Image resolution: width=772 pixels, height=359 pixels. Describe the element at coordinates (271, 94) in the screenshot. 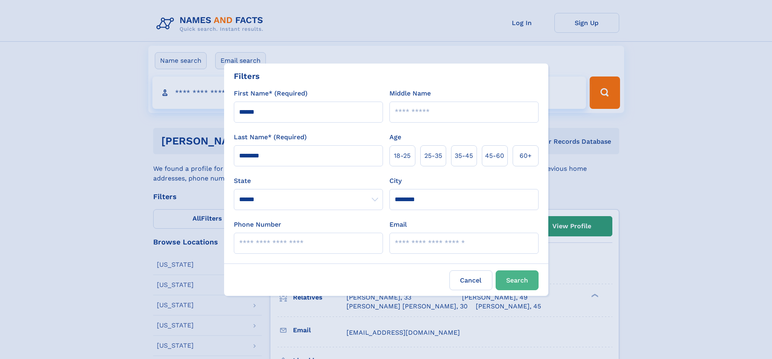

I see `label: First Name* (Required)` at that location.